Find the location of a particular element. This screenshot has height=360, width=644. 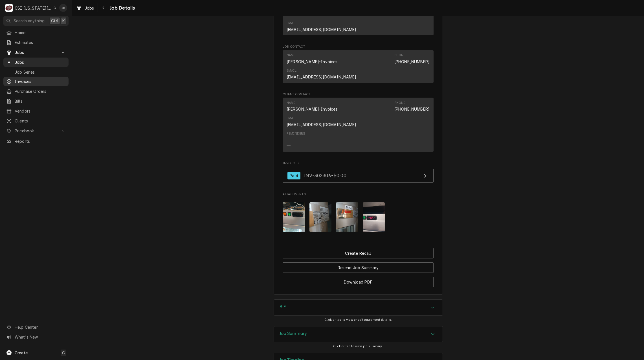

h3: Job Summary is located at coordinates (293, 333).